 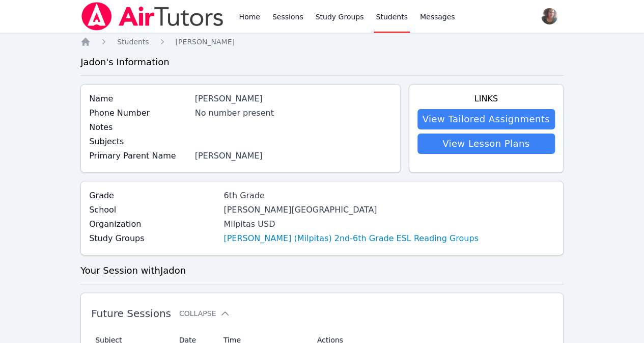 What do you see at coordinates (139, 156) in the screenshot?
I see `label: Primary Parent Name` at bounding box center [139, 156].